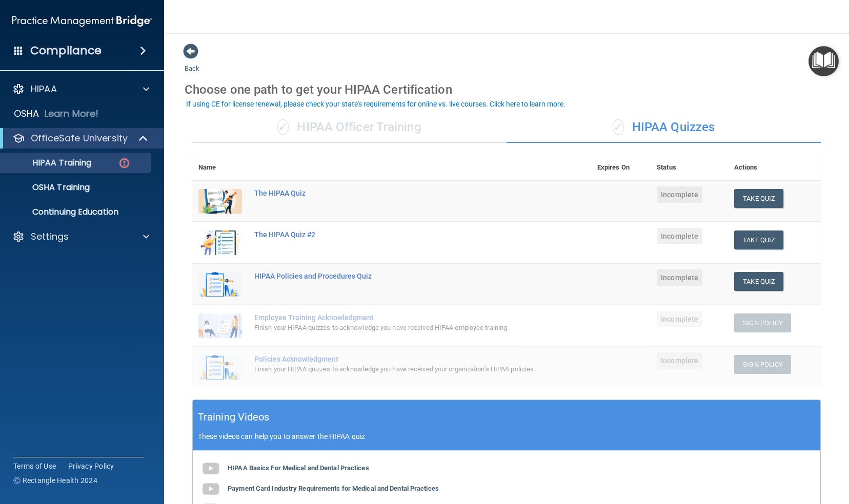 Image resolution: width=849 pixels, height=504 pixels. I want to click on h5: Training Videos, so click(234, 417).